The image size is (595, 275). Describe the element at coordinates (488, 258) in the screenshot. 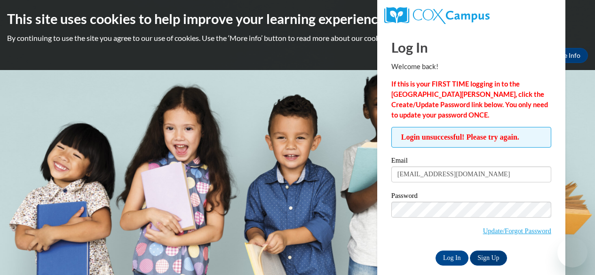

I see `a: Sign Up` at that location.